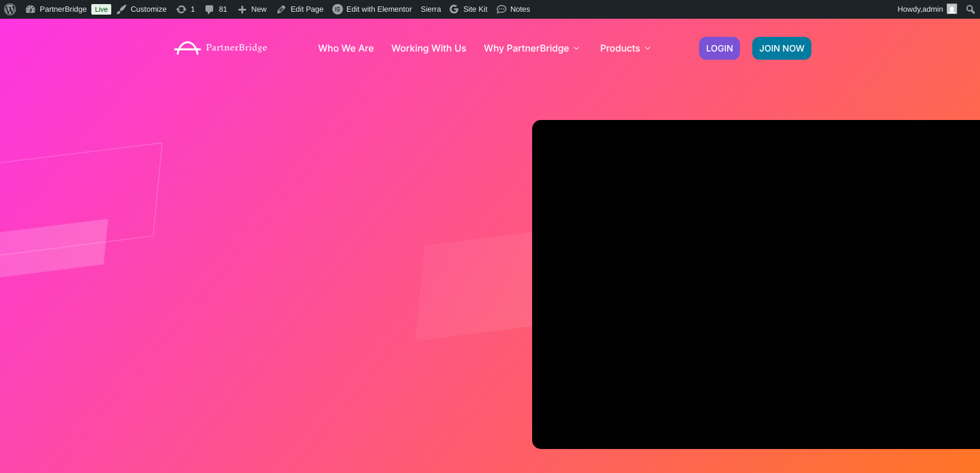 This screenshot has height=473, width=980. Describe the element at coordinates (933, 9) in the screenshot. I see `span: admin` at that location.